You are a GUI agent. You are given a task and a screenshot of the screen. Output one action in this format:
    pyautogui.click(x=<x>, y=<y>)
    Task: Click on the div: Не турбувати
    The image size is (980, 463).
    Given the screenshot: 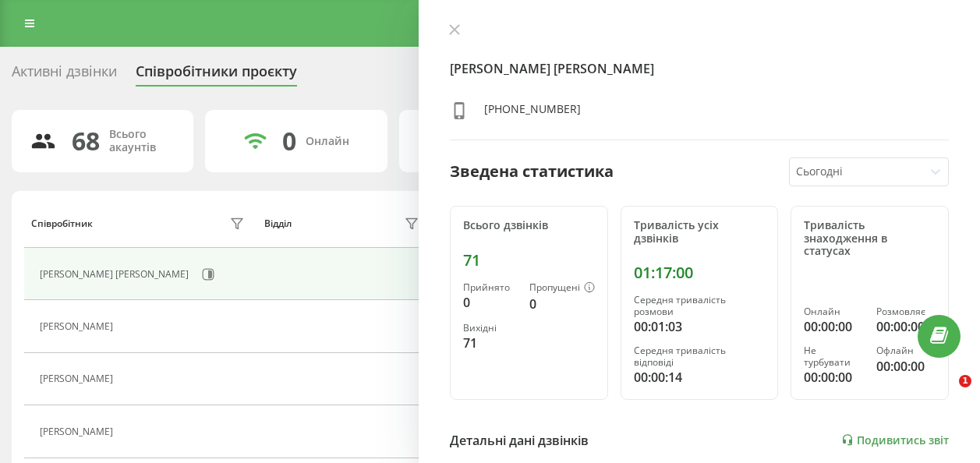 What is the action you would take?
    pyautogui.click(x=833, y=356)
    